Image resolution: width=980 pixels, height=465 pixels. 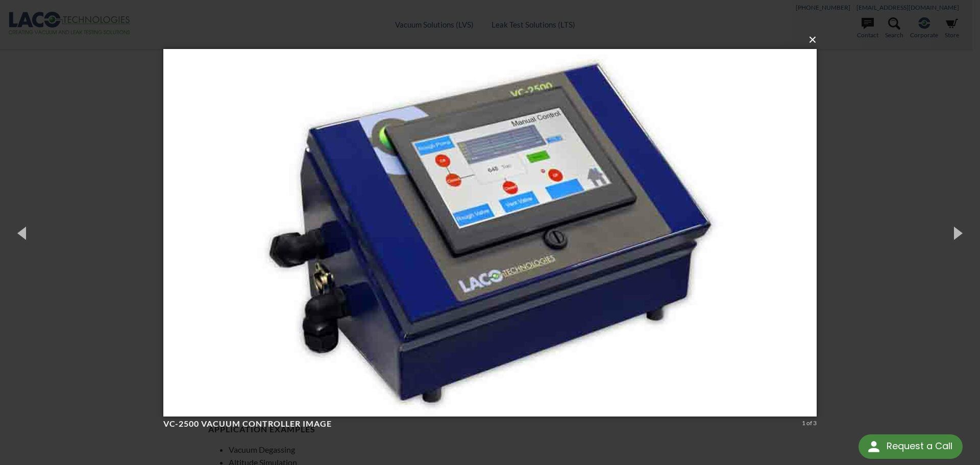 What do you see at coordinates (874, 447) in the screenshot?
I see `img: round button` at bounding box center [874, 447].